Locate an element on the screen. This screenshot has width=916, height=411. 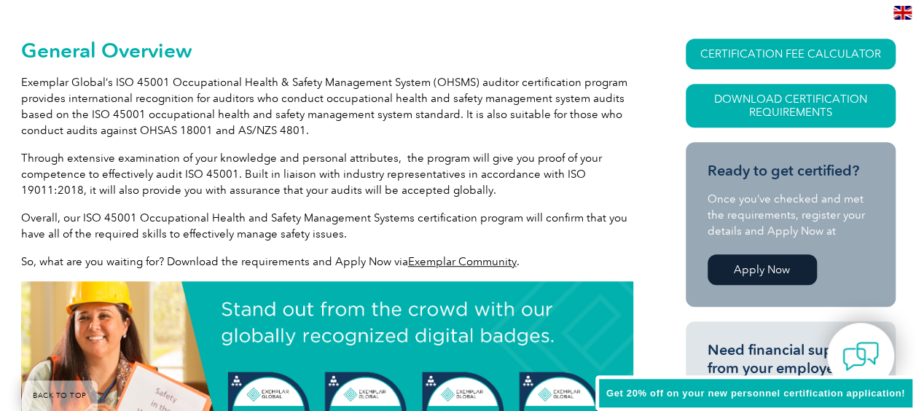
img: contact-chat.png is located at coordinates (861, 356).